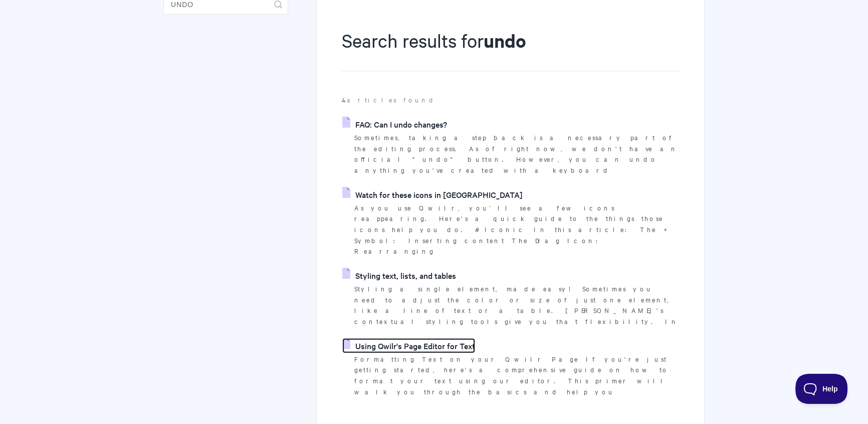  I want to click on p: Sometimes, taking a step back is a necessary part of the editing process. As of right now, we don..., so click(516, 154).